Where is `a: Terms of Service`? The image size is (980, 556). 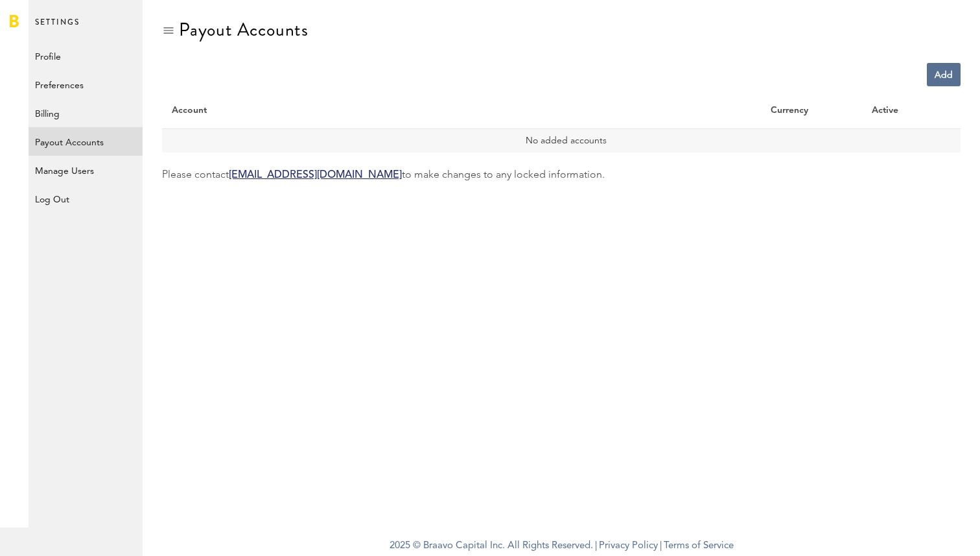
a: Terms of Service is located at coordinates (699, 545).